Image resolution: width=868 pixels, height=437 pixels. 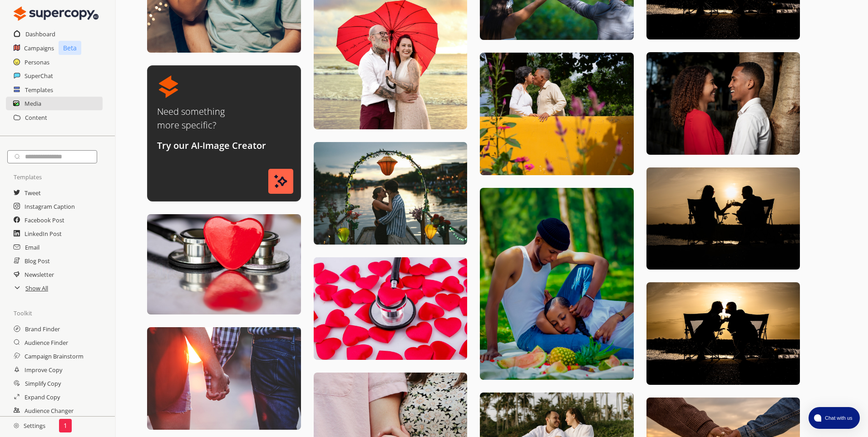 What do you see at coordinates (45, 220) in the screenshot?
I see `h2: Facebook Post` at bounding box center [45, 220].